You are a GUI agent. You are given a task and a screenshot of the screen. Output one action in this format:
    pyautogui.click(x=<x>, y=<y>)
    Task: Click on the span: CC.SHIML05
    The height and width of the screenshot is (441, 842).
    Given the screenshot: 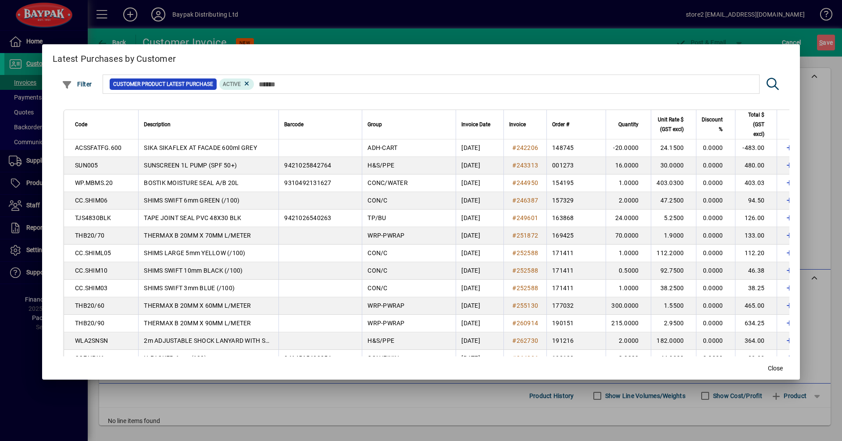 What is the action you would take?
    pyautogui.click(x=93, y=253)
    